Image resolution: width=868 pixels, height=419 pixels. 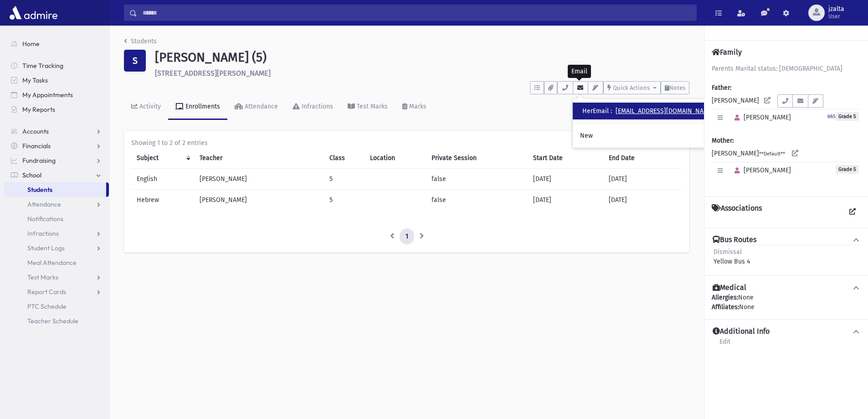 I want to click on span: Teacher Schedule, so click(x=53, y=321).